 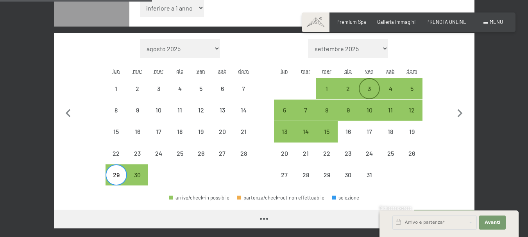 I want to click on div: Sat Oct 18 2025, so click(x=391, y=132).